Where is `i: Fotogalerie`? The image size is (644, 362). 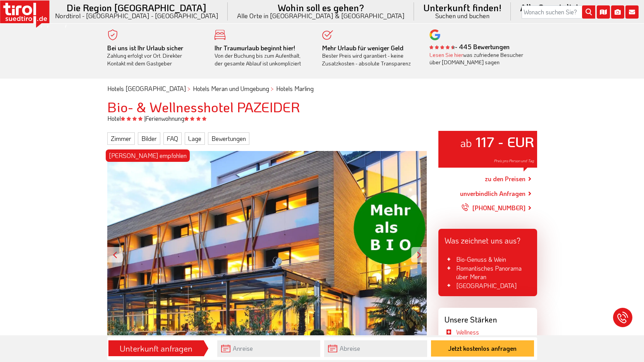
i: Fotogalerie is located at coordinates (618, 12).